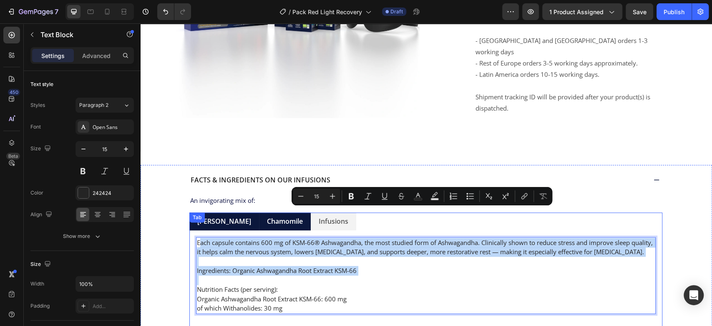 The height and width of the screenshot is (326, 712). What do you see at coordinates (37, 283) in the screenshot?
I see `div: Width` at bounding box center [37, 283].